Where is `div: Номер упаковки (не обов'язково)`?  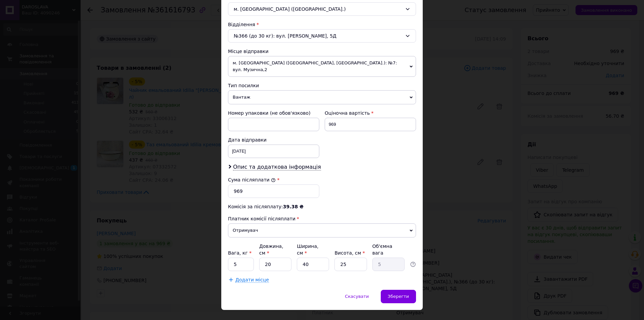 div: Номер упаковки (не обов'язково) is located at coordinates (274, 113).